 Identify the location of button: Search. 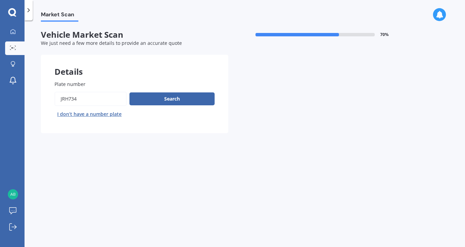
(172, 99).